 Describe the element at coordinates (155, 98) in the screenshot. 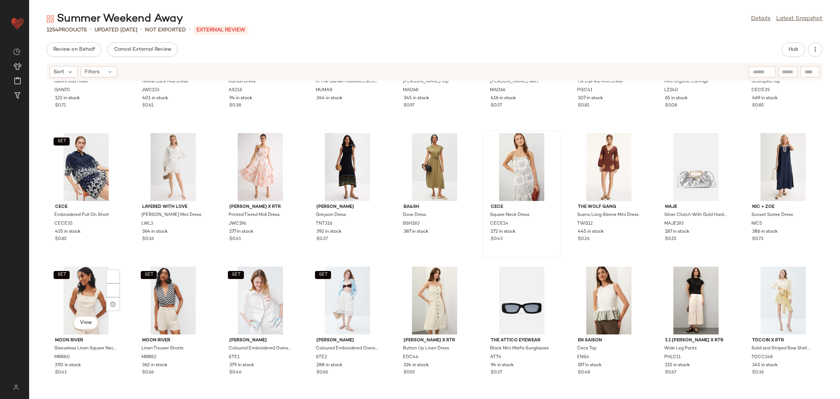

I see `span: 401 in stock` at that location.